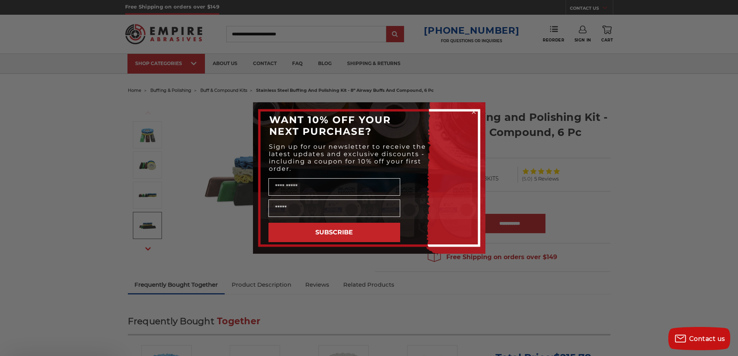 The width and height of the screenshot is (738, 356). Describe the element at coordinates (474, 112) in the screenshot. I see `button: Close dialog` at that location.